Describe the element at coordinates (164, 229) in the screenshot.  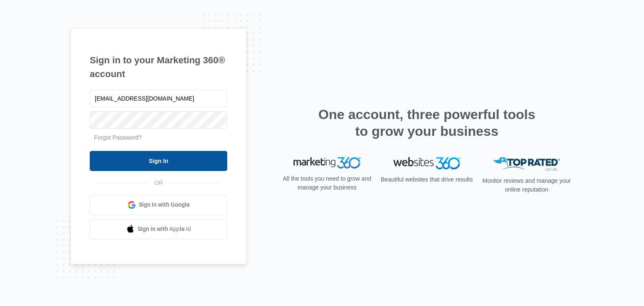
I see `span: Sign in with Apple Id` at that location.